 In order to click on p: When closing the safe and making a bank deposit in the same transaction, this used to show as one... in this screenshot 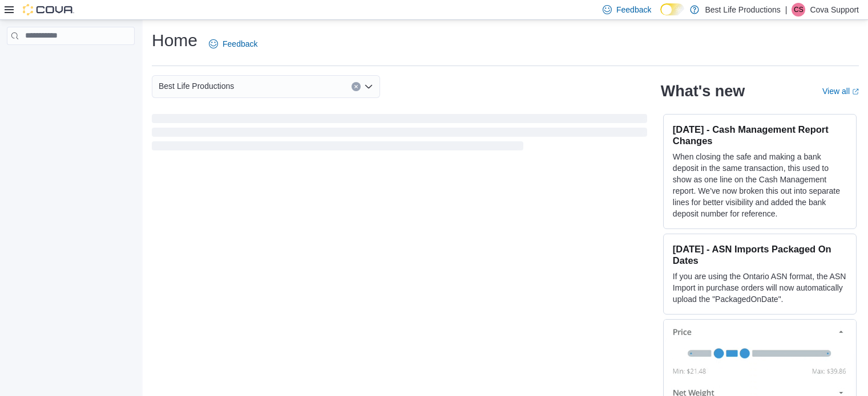, I will do `click(759, 185)`.